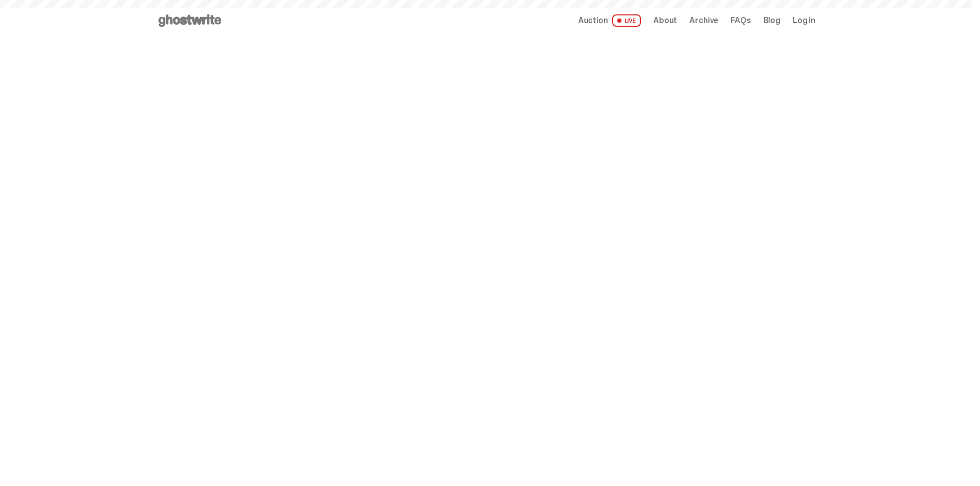  Describe the element at coordinates (593, 20) in the screenshot. I see `span: Auction` at that location.